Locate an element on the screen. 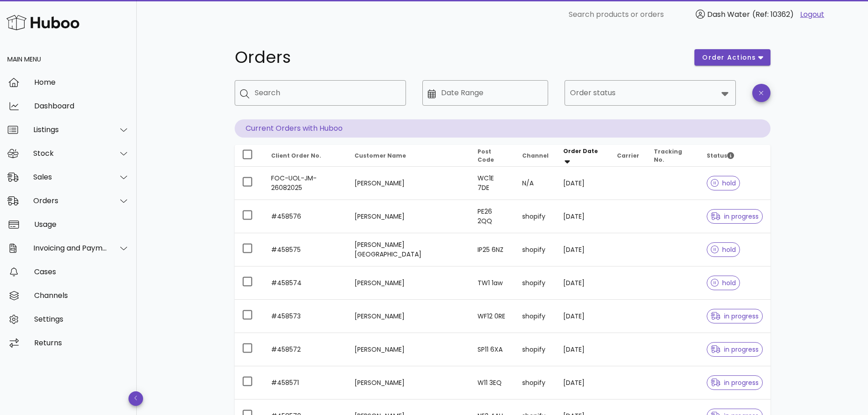 Image resolution: width=868 pixels, height=415 pixels. td: W11 3EQ is located at coordinates (492, 382).